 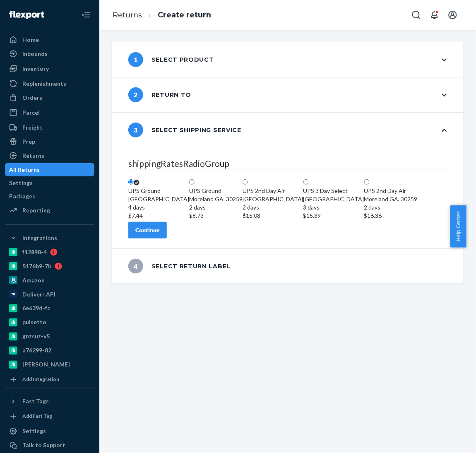 What do you see at coordinates (40, 379) in the screenshot?
I see `div: Add Integration` at bounding box center [40, 379].